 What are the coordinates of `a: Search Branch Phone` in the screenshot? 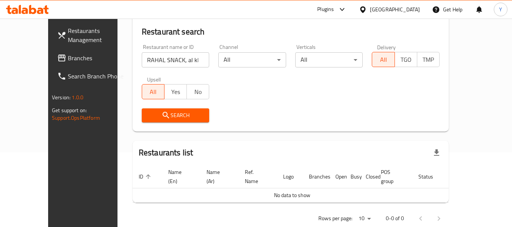 It's located at (93, 76).